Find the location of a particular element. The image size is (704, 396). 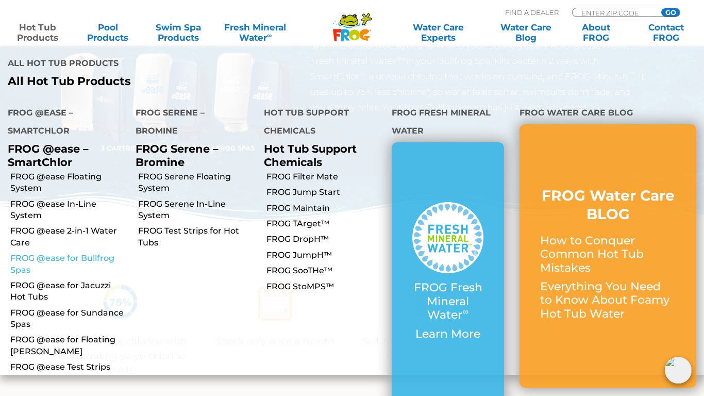

a: FROG Serene Floating System is located at coordinates (197, 182).